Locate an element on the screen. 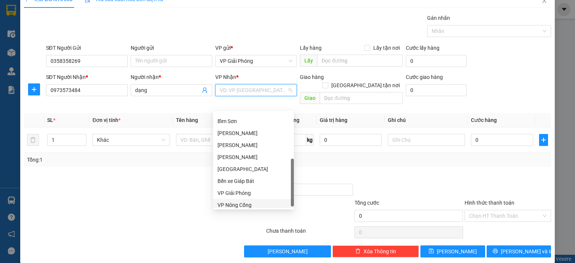 This screenshot has width=575, height=263. span: printer is located at coordinates (495, 251).